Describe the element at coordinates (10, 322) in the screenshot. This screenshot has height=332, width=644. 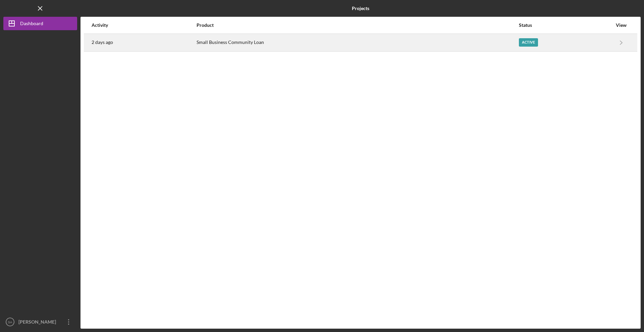
I see `text: SA` at that location.